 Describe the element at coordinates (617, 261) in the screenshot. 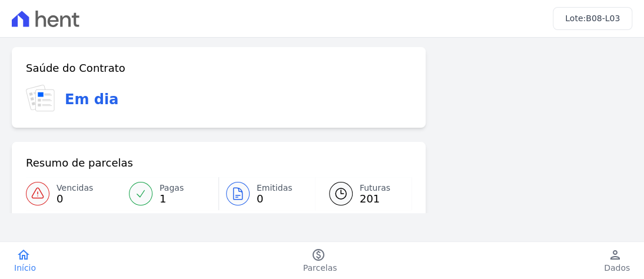

I see `a: personDados` at that location.